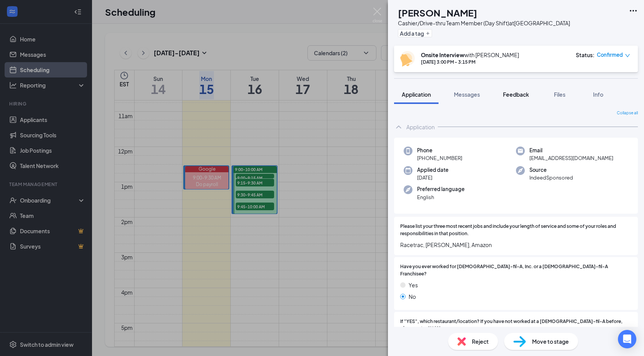 This screenshot has height=356, width=644. What do you see at coordinates (585, 54) in the screenshot?
I see `div: Status :` at bounding box center [585, 54].